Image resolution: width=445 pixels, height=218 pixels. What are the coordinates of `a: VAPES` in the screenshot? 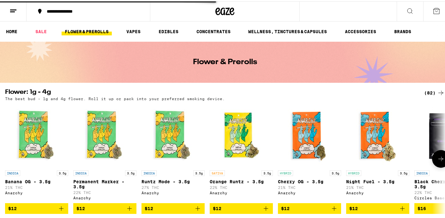 It's located at (133, 30).